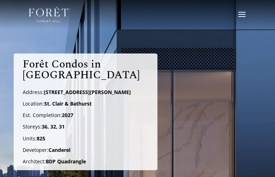 This screenshot has width=275, height=177. I want to click on b: 2027, so click(68, 115).